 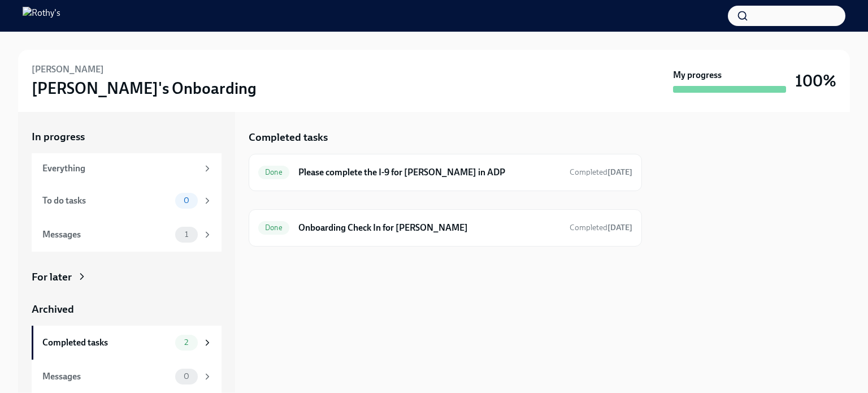 What do you see at coordinates (697, 75) in the screenshot?
I see `strong: My progress` at bounding box center [697, 75].